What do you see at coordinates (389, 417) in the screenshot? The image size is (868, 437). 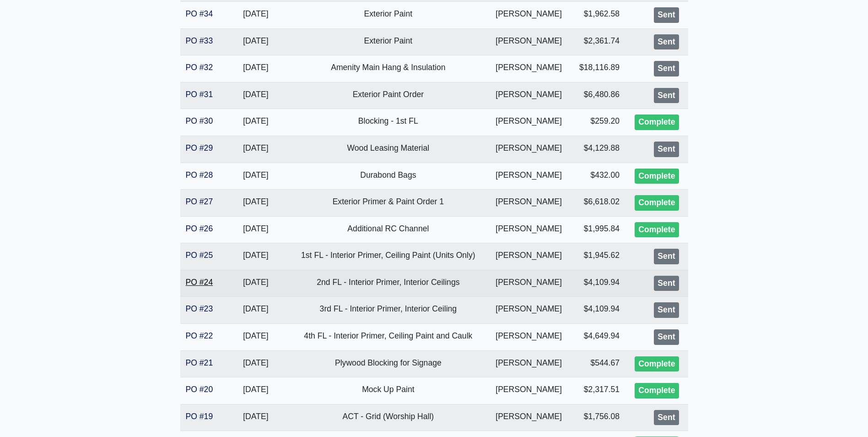 I see `td: ACT - Grid (Worship Hall)` at bounding box center [389, 417].